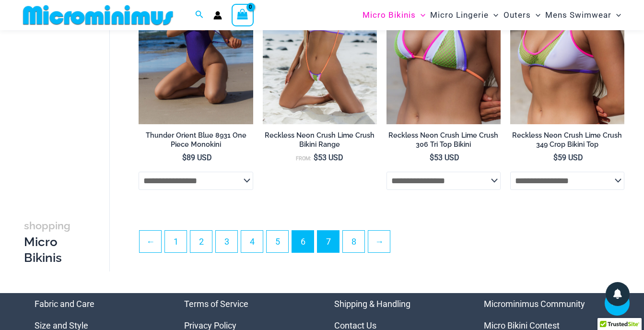 The image size is (644, 330). What do you see at coordinates (47, 225) in the screenshot?
I see `span: shopping` at bounding box center [47, 225].